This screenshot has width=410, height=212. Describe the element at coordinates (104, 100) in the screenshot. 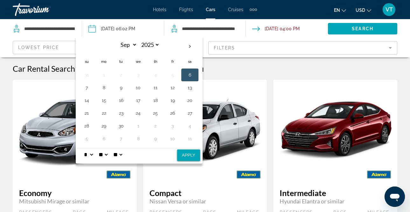

I see `button: Day 15` at that location.